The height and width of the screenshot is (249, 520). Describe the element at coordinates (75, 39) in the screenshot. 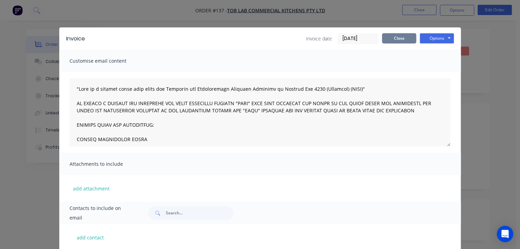

I see `div: Invoice` at that location.